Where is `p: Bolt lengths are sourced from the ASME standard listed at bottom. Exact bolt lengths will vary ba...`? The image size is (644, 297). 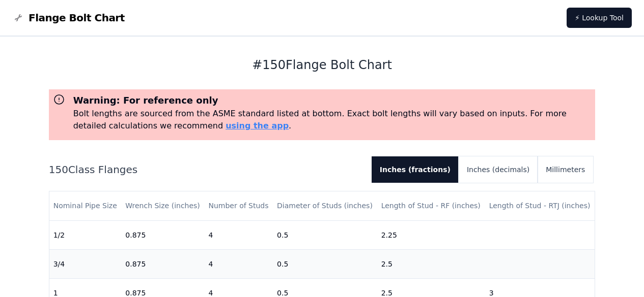 p: Bolt lengths are sourced from the ASME standard listed at bottom. Exact bolt lengths will vary ba... is located at coordinates (333, 120).